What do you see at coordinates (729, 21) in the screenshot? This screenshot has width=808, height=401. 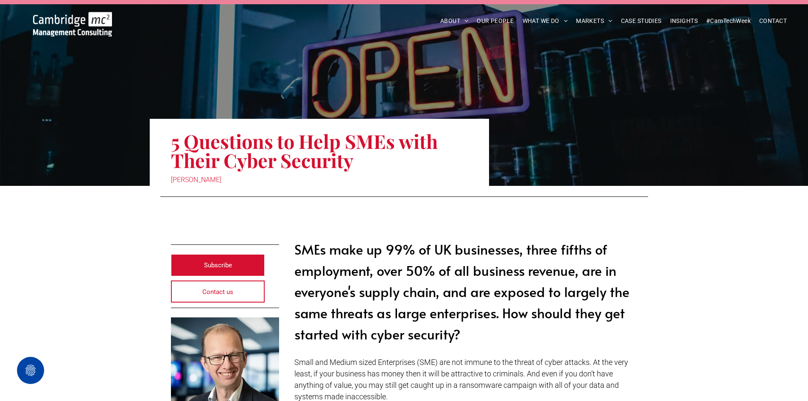 I see `a: #CamTechWeek` at bounding box center [729, 21].